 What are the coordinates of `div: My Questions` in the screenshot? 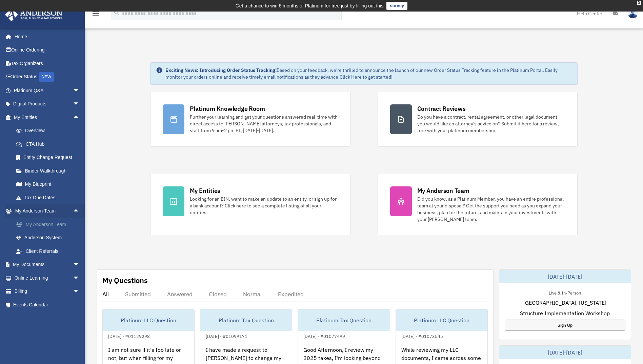 It's located at (125, 281).